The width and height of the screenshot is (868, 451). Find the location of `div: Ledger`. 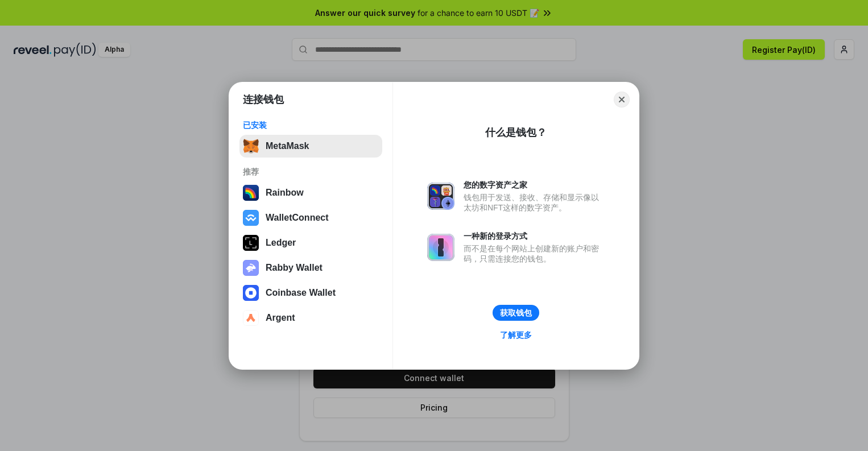

div: Ledger is located at coordinates (280, 243).